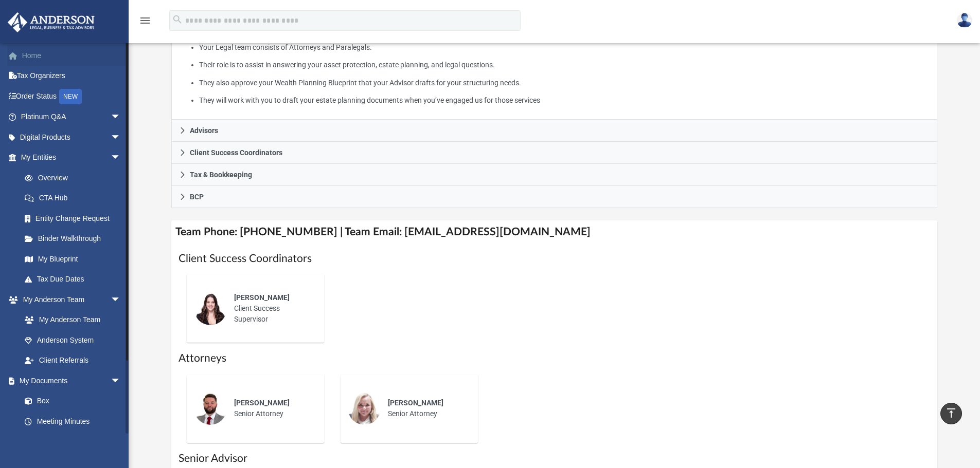 Image resolution: width=980 pixels, height=468 pixels. Describe the element at coordinates (72, 422) in the screenshot. I see `a: Meeting Minutes` at that location.